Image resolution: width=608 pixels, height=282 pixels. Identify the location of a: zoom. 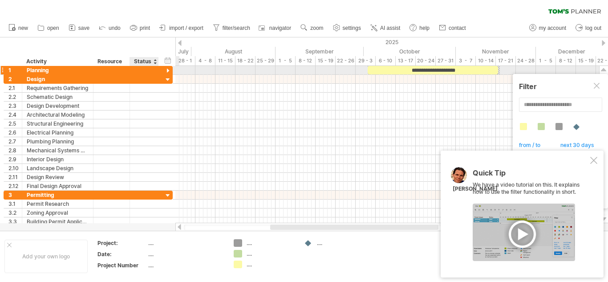
(312, 28).